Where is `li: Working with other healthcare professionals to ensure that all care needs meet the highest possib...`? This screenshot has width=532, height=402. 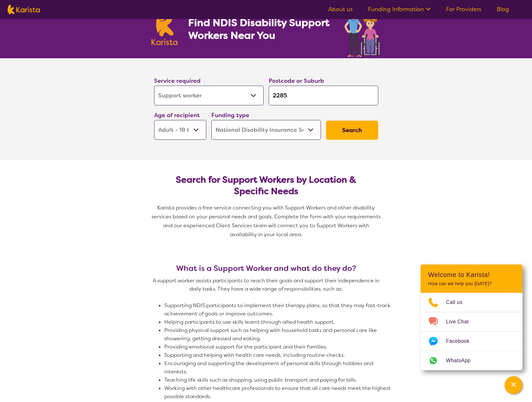 li: Working with other healthcare professionals to ensure that all care needs meet the highest possib... is located at coordinates (279, 393).